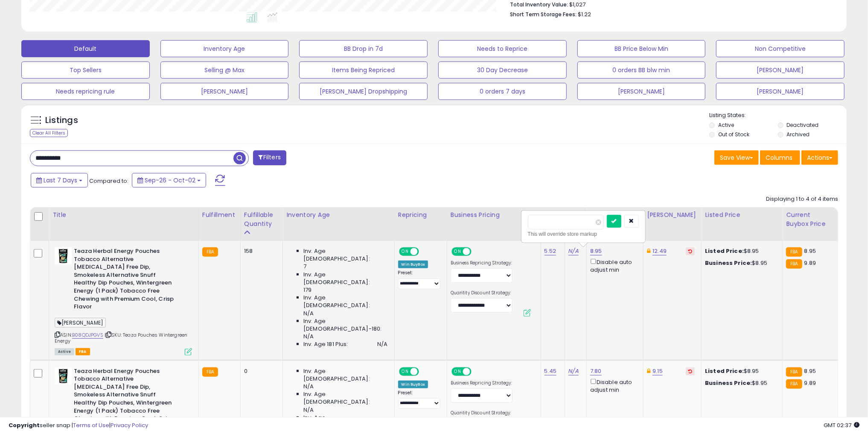 The image size is (868, 434). What do you see at coordinates (742, 215) in the screenshot?
I see `div: Listed Price` at bounding box center [742, 215].